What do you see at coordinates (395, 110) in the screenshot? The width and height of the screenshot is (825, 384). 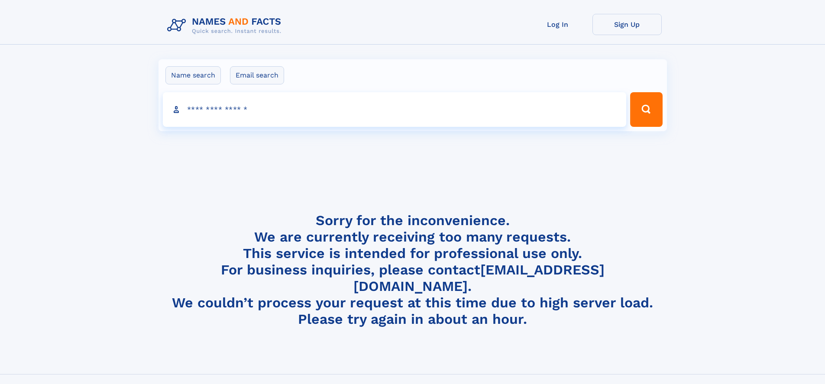 I see `input: search input` at bounding box center [395, 110].